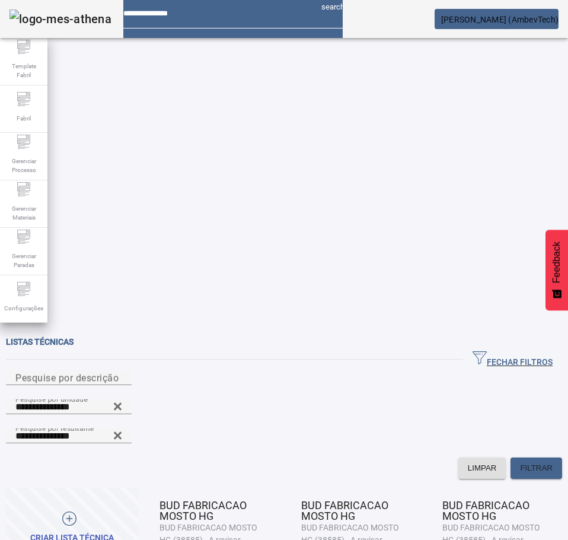 This screenshot has height=540, width=568. I want to click on span: FILTRAR, so click(536, 468).